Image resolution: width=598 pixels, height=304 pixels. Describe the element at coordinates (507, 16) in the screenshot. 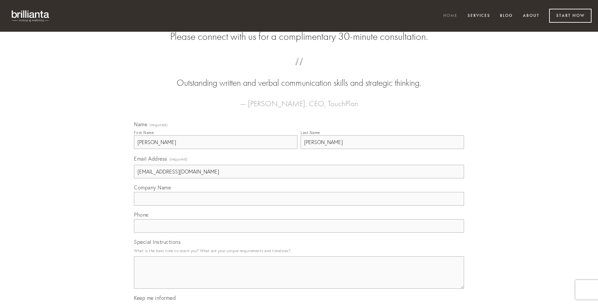

I see `a: Blog` at that location.